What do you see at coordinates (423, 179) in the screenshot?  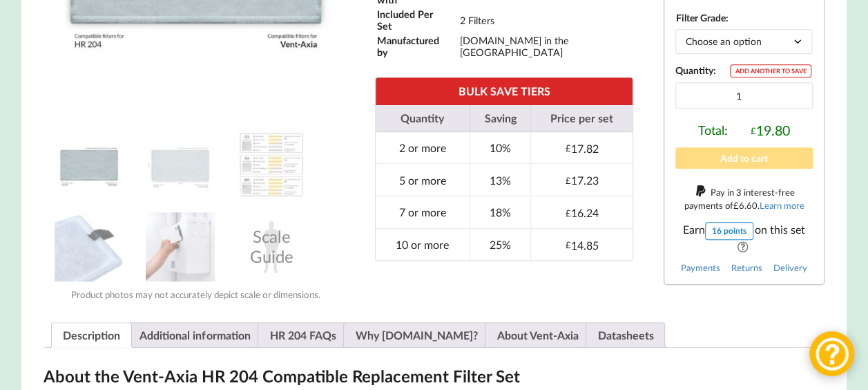 I see `td: 5 or more` at bounding box center [423, 179].